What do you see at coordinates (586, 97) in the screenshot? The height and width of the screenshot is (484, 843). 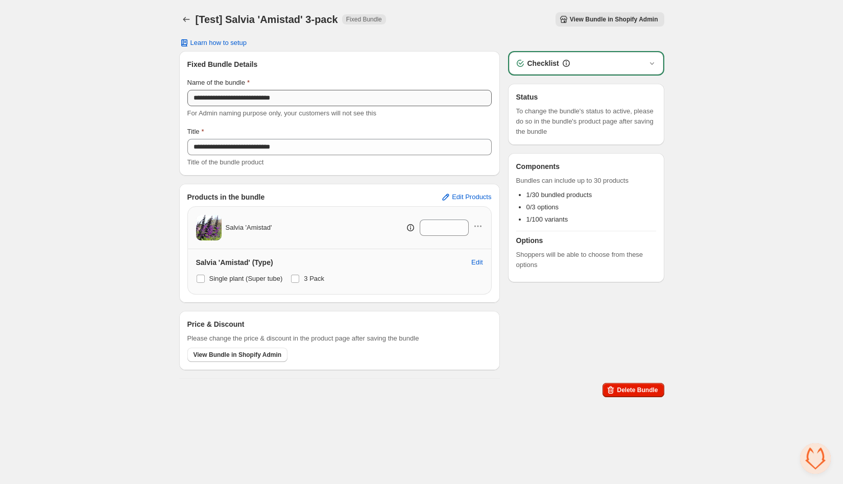 I see `h3: Status` at bounding box center [586, 97].